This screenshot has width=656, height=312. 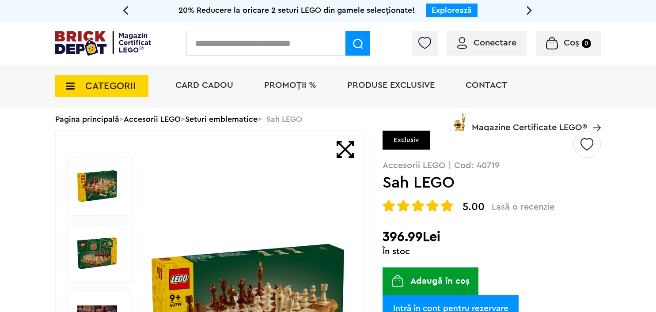 What do you see at coordinates (492, 237) in the screenshot?
I see `h2: 396.99Lei` at bounding box center [492, 237].